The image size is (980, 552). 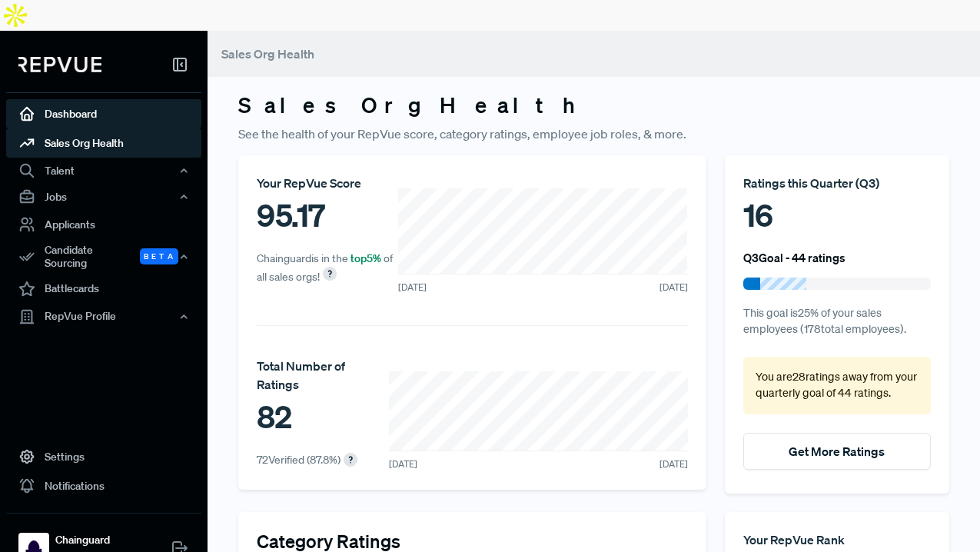 What do you see at coordinates (325, 267) in the screenshot?
I see `span: Chainguard is in the of all sales orgs!` at bounding box center [325, 267].